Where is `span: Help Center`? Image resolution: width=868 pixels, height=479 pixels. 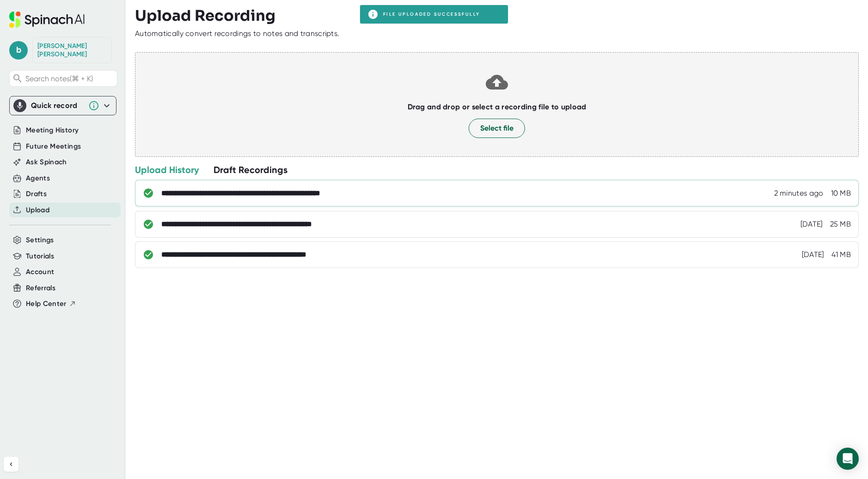 span: Help Center is located at coordinates (46, 304).